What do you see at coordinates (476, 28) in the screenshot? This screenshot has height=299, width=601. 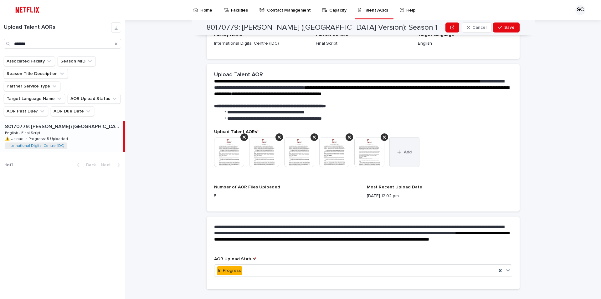 I see `button: Cancel` at bounding box center [476, 28].